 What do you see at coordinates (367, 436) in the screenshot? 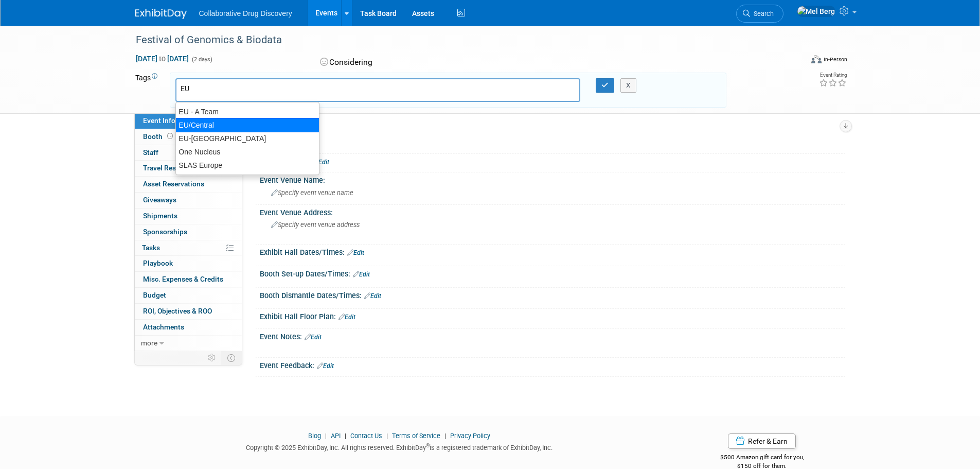
I see `a: Contact Us` at bounding box center [367, 436].